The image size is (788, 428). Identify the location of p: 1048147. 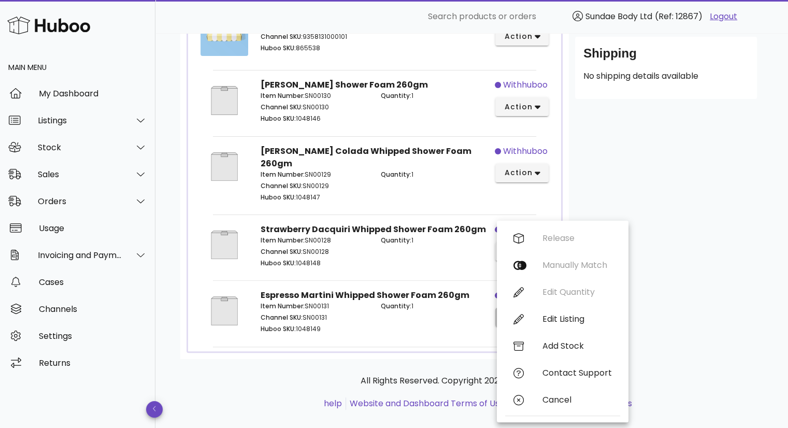
(315, 198).